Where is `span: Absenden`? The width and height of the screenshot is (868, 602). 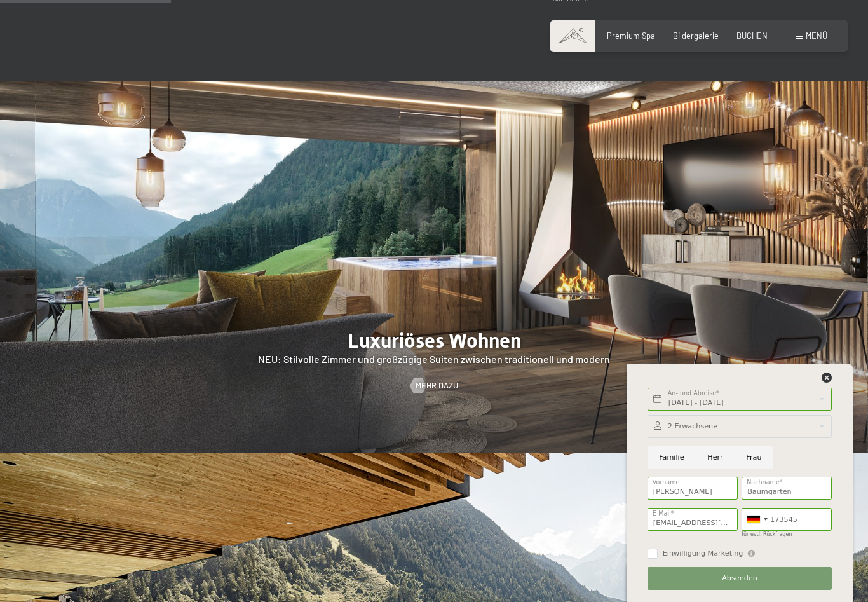 span: Absenden is located at coordinates (740, 579).